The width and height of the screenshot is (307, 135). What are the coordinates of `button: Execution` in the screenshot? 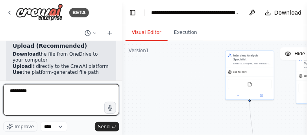 It's located at (185, 33).